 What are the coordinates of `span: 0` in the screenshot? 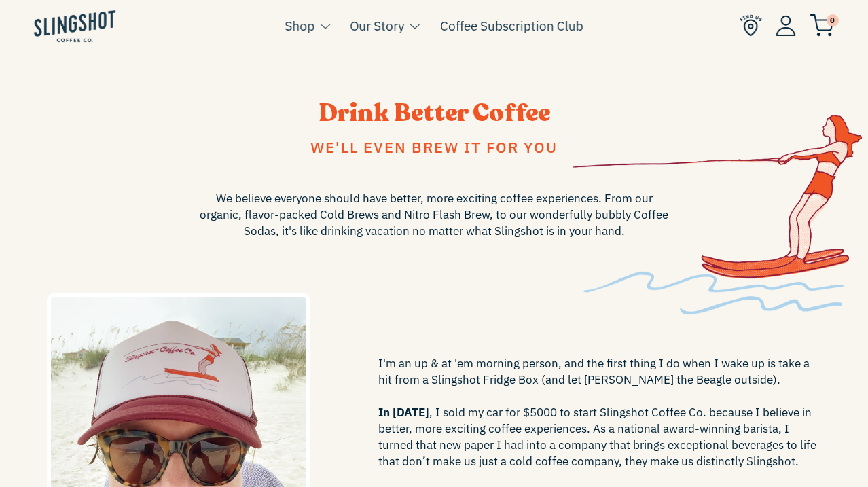 It's located at (833, 21).